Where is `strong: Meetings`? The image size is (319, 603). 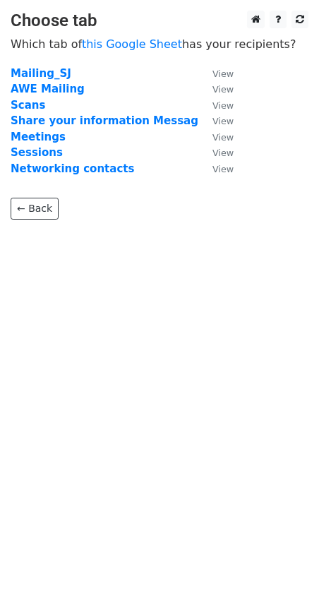 strong: Meetings is located at coordinates (38, 137).